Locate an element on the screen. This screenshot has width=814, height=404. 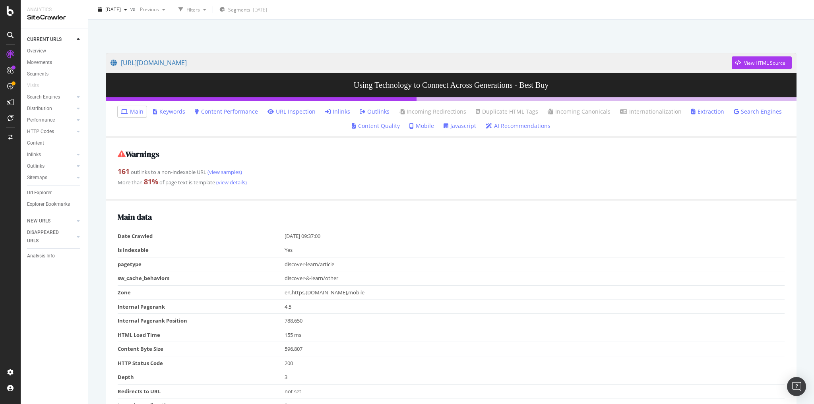
td: 788,650 is located at coordinates (535, 321).